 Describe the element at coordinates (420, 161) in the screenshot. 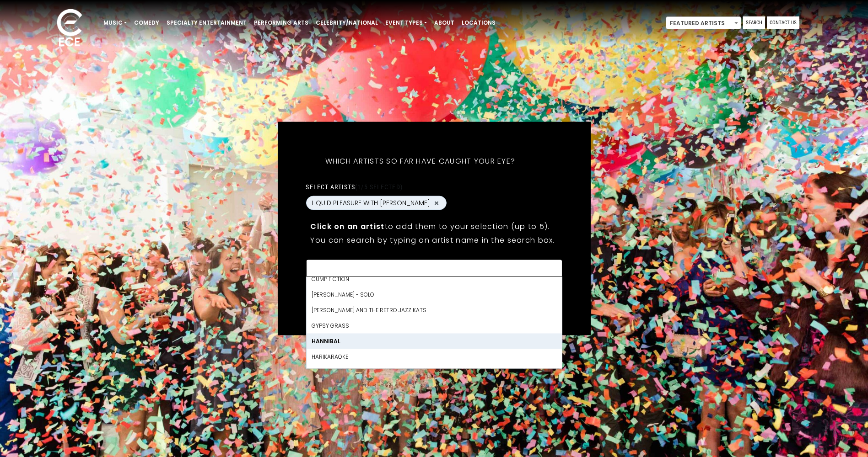

I see `h5: Which artists so far have caught your eye?` at that location.